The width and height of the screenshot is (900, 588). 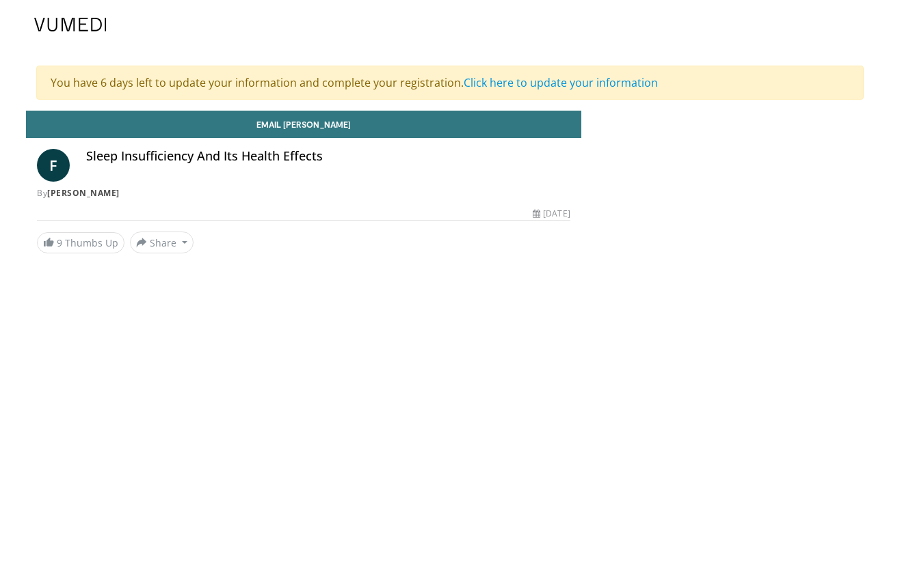 I want to click on div: You have 6 days left to update your information and complete your registration., so click(x=450, y=83).